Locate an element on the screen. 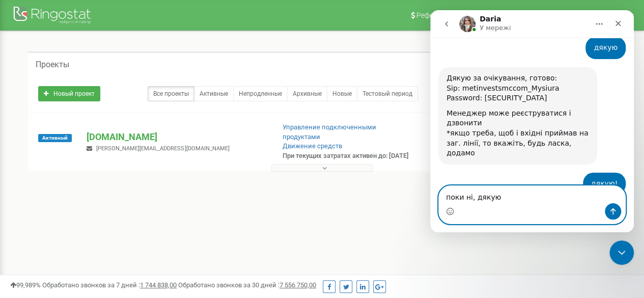  u: 7 556 750,00 is located at coordinates (298, 284).